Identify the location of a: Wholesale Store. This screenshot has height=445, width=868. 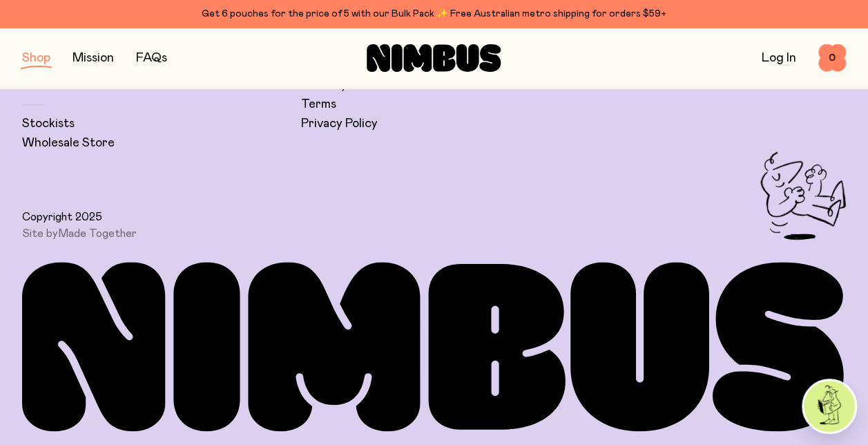
(69, 143).